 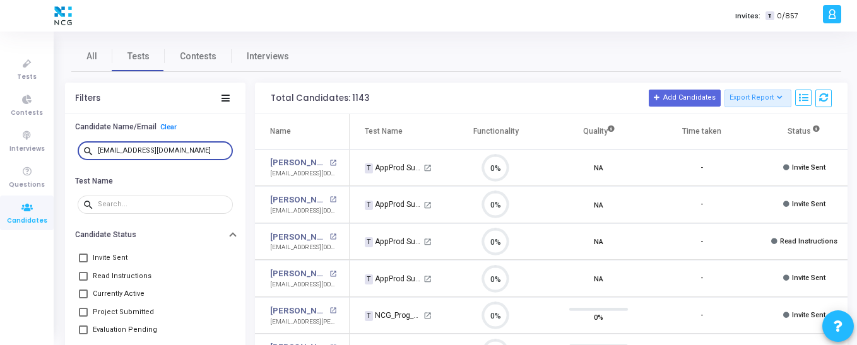 What do you see at coordinates (748, 16) in the screenshot?
I see `label: Invites:` at bounding box center [748, 16].